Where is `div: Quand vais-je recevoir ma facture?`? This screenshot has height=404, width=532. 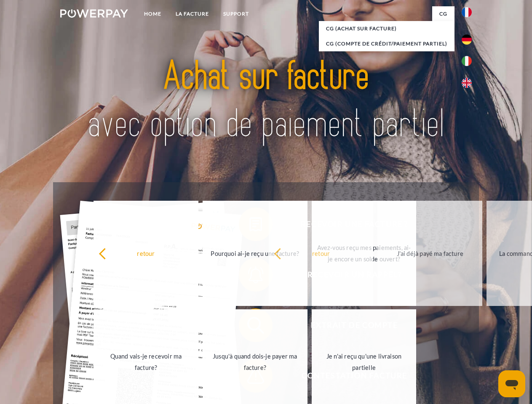
div: Quand vais-je recevoir ma facture? is located at coordinates (146, 362).